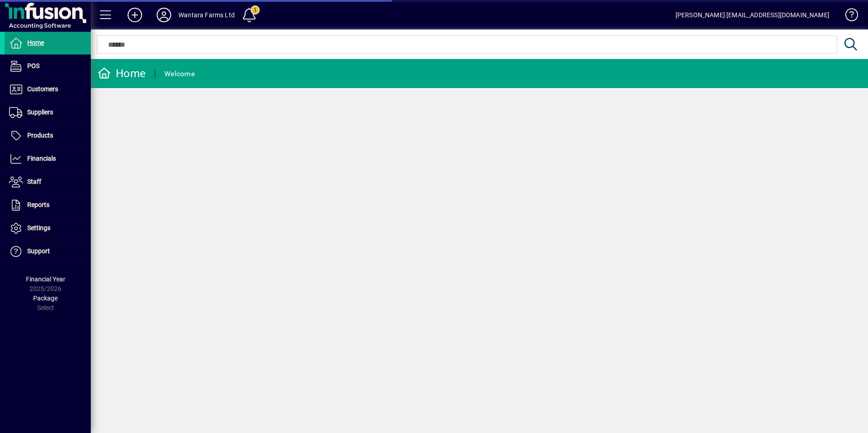 This screenshot has height=433, width=868. I want to click on a: Settings, so click(48, 228).